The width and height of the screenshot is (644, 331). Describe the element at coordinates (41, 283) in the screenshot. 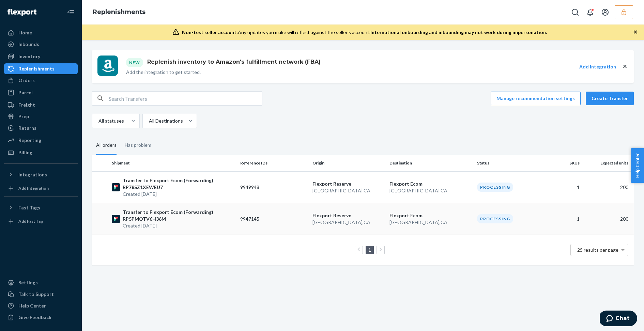

I see `a: Settings` at that location.